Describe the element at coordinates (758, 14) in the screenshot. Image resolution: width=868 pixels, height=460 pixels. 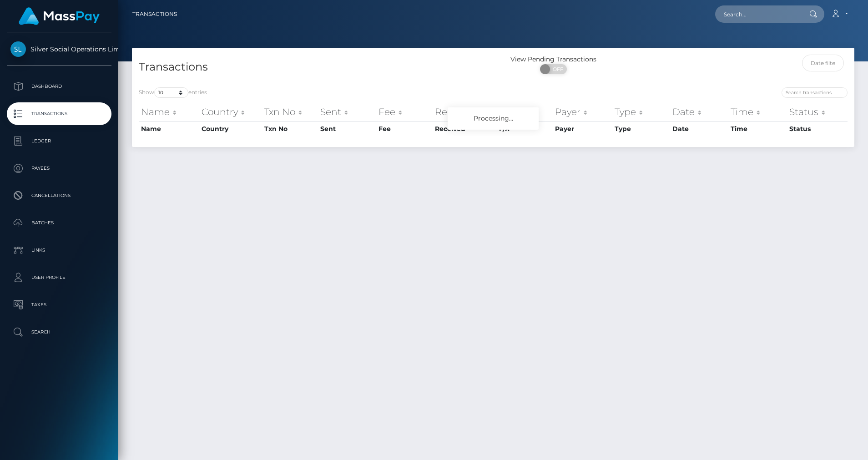
I see `input: Search...` at that location.